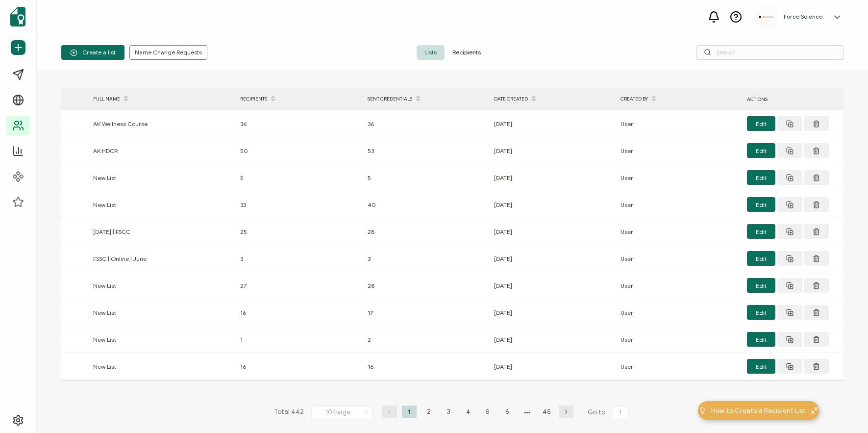 This screenshot has height=433, width=868. What do you see at coordinates (161, 259) in the screenshot?
I see `div: FSSC | Online | June` at bounding box center [161, 259].